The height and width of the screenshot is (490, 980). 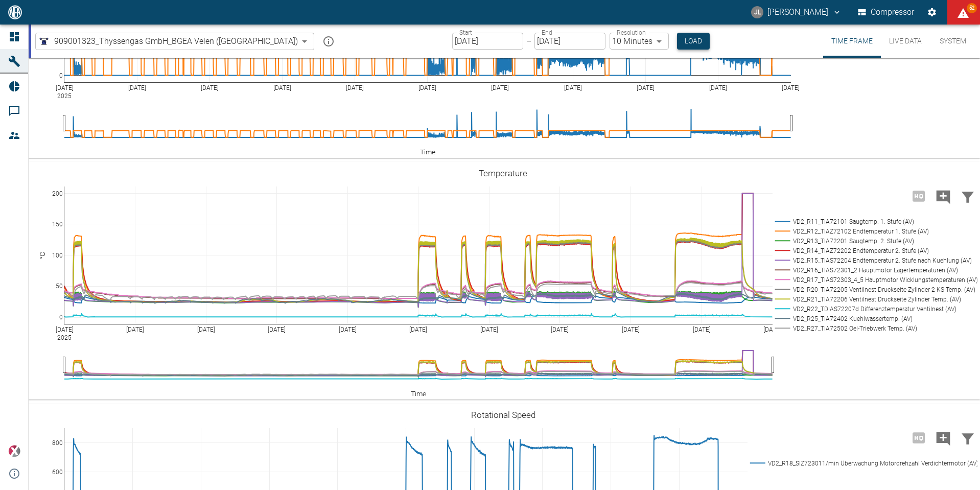 What do you see at coordinates (886, 12) in the screenshot?
I see `button: Compressor` at bounding box center [886, 12].